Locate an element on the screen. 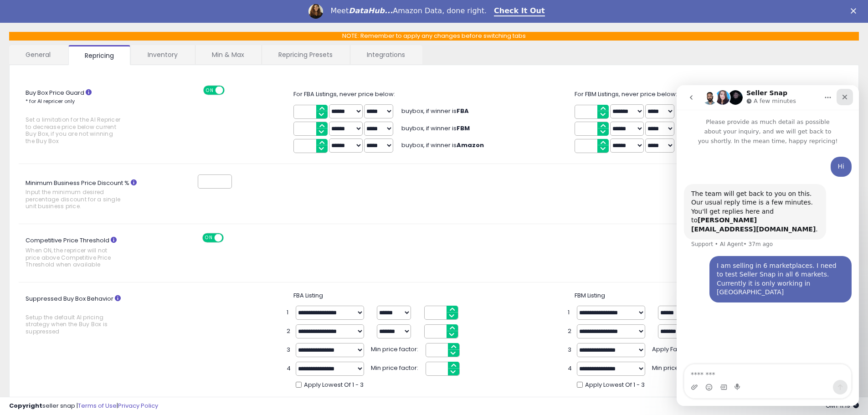 Image resolution: width=868 pixels, height=415 pixels. button: Start recording is located at coordinates (61, 303).